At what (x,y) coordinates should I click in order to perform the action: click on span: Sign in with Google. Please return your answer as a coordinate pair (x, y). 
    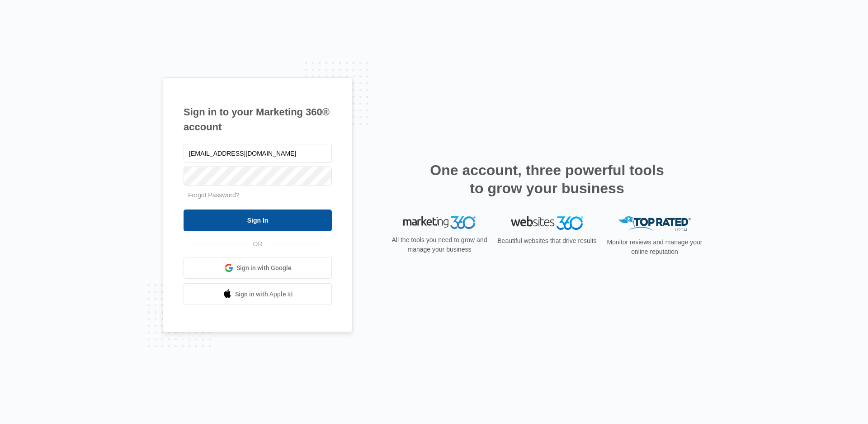
    Looking at the image, I should click on (264, 268).